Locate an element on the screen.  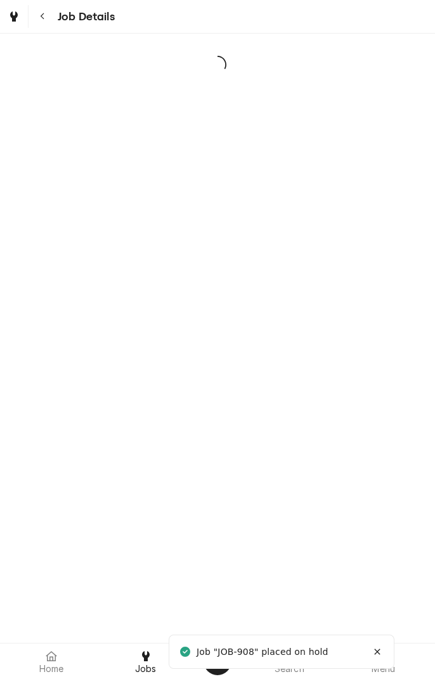
a: Jobs is located at coordinates (146, 661).